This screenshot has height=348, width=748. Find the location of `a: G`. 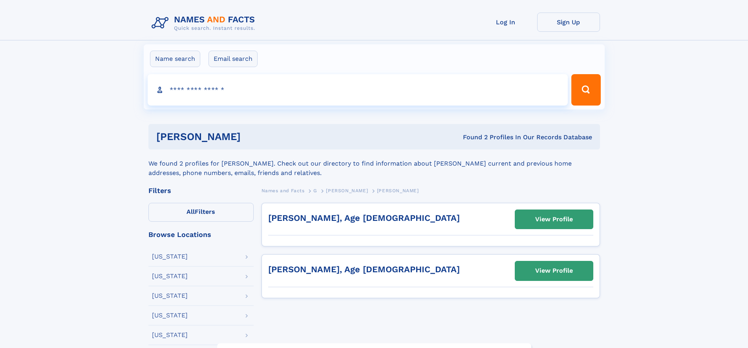

a: G is located at coordinates (315, 191).